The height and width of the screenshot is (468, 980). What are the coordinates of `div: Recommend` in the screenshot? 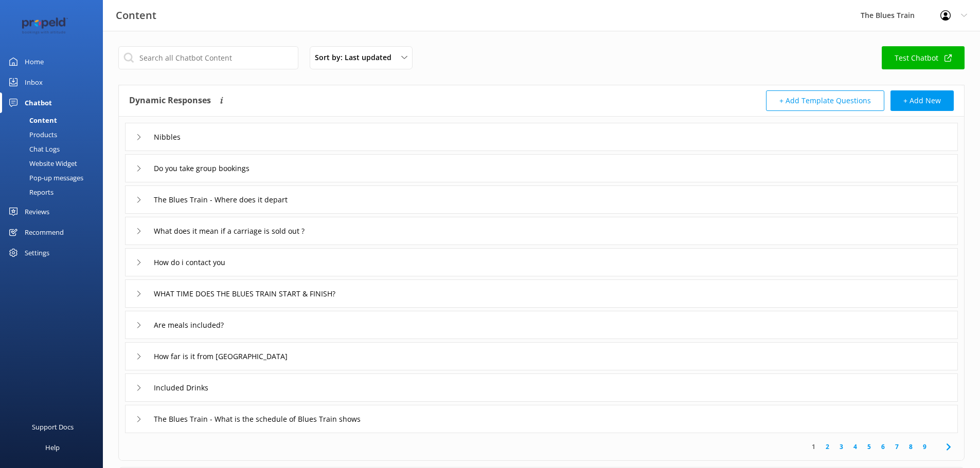 It's located at (44, 232).